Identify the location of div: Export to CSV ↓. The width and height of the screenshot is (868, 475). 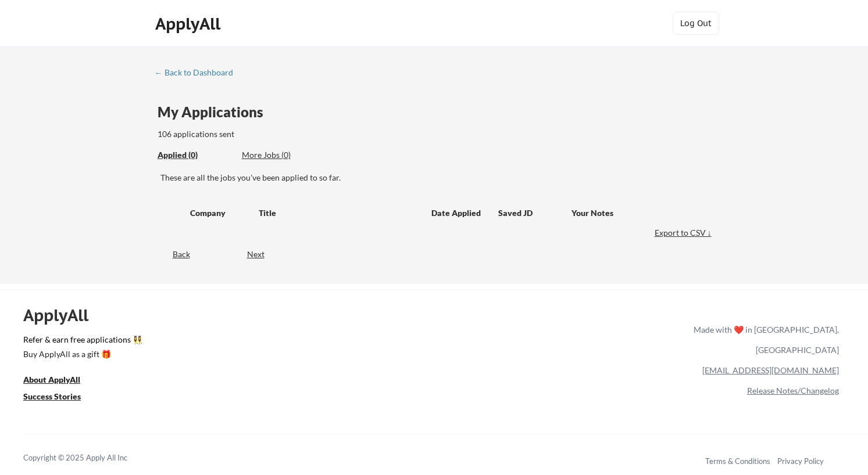
(684, 233).